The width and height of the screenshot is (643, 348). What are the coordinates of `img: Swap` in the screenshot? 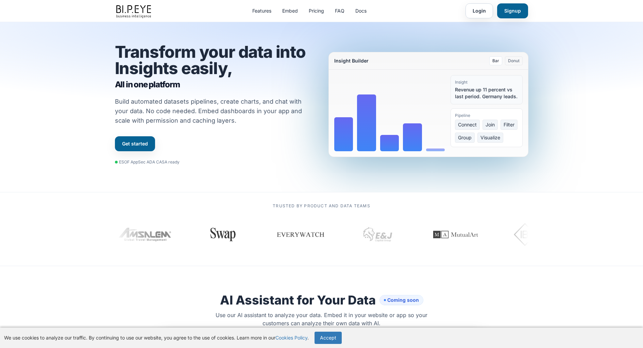 It's located at (223, 235).